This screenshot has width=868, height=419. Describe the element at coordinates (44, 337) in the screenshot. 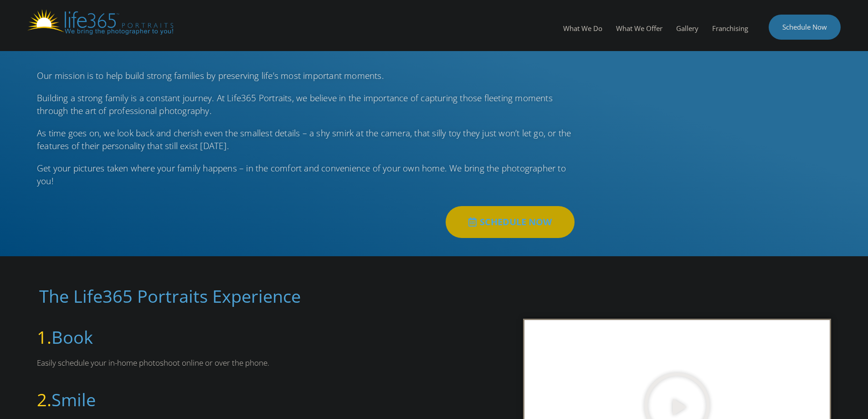

I see `span: 1.` at that location.